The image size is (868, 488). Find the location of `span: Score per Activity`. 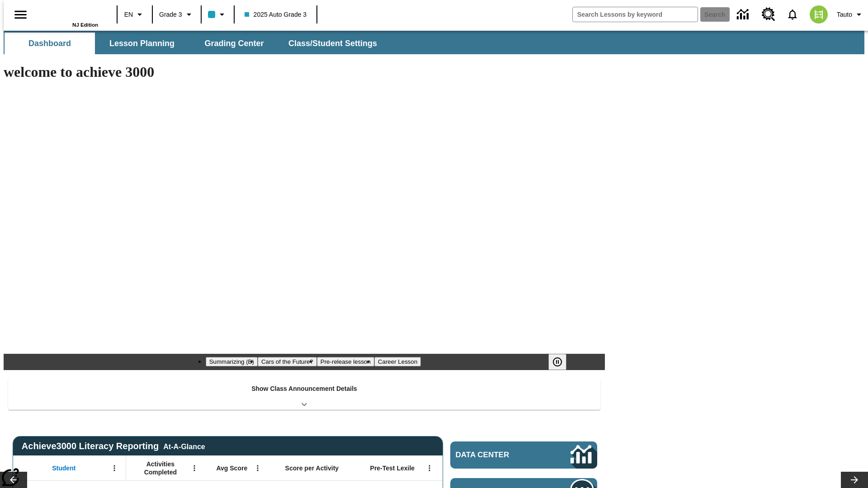

span: Score per Activity is located at coordinates (312, 468).